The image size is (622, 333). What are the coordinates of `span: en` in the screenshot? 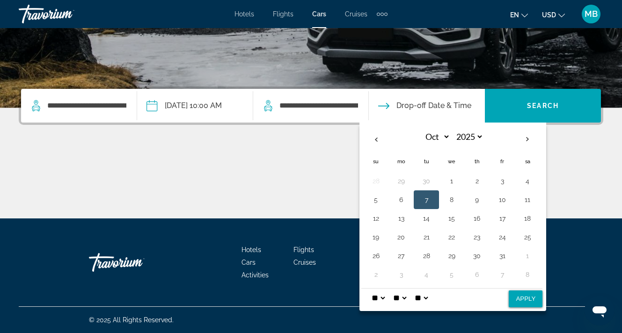 It's located at (514, 15).